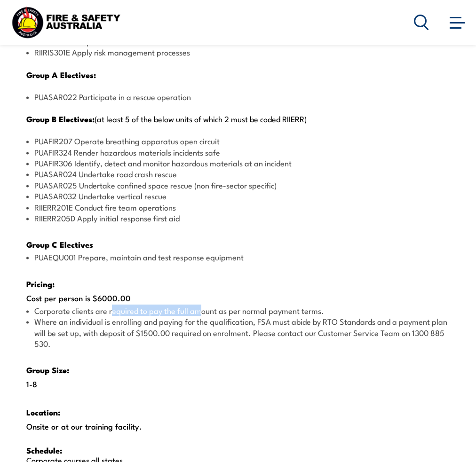 The width and height of the screenshot is (476, 462). What do you see at coordinates (238, 332) in the screenshot?
I see `li: Where an individual is enrolling and paying for the qualification, FSA must abide by RTO Standard...` at bounding box center [238, 332].